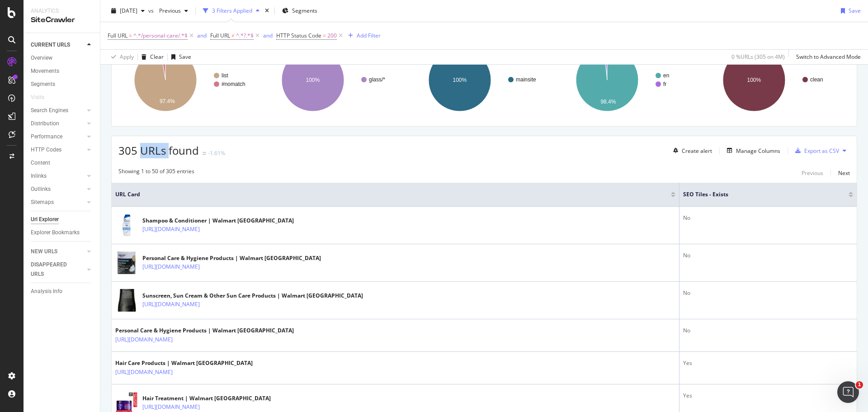 The height and width of the screenshot is (412, 868). Describe the element at coordinates (666, 75) in the screenshot. I see `text: en` at that location.